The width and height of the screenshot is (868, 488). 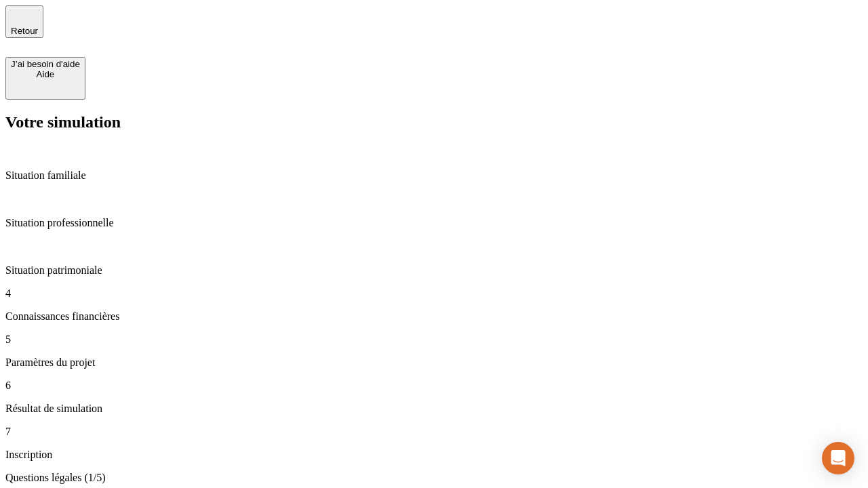 What do you see at coordinates (434, 316) in the screenshot?
I see `p: Connaissances financières` at bounding box center [434, 316].